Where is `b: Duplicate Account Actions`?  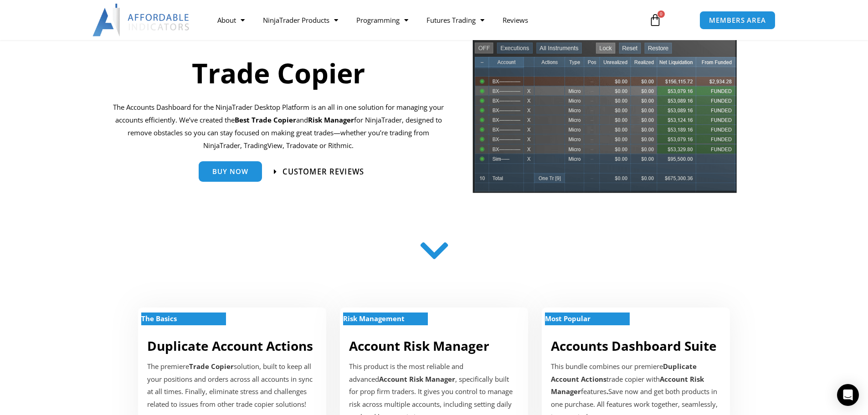 b: Duplicate Account Actions is located at coordinates (624, 372).